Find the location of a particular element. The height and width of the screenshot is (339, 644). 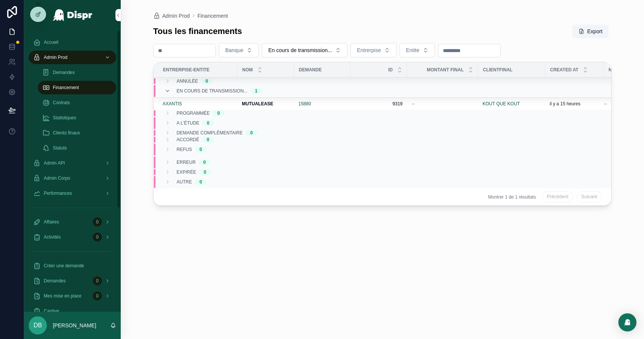

div: scrollable content is located at coordinates (73, 171).